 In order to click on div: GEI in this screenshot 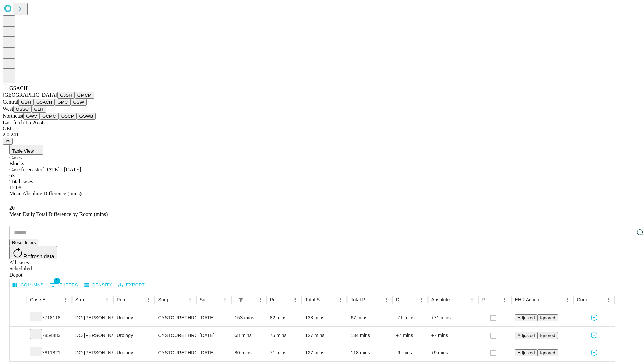, I will do `click(322, 129)`.